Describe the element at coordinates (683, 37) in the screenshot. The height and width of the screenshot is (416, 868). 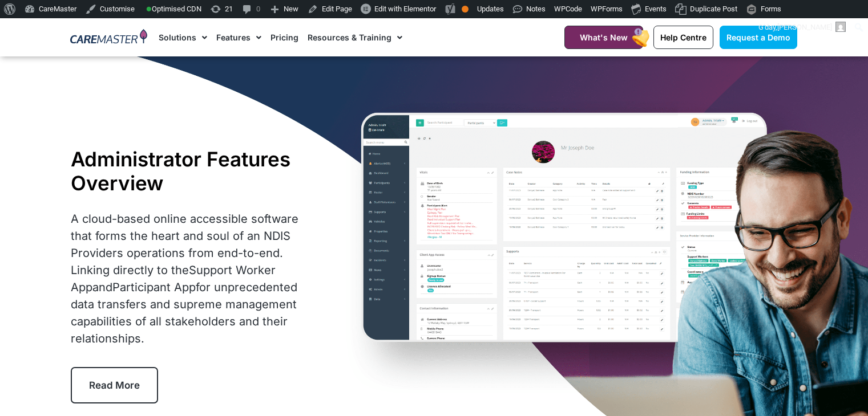
I see `span: Help Centre` at that location.